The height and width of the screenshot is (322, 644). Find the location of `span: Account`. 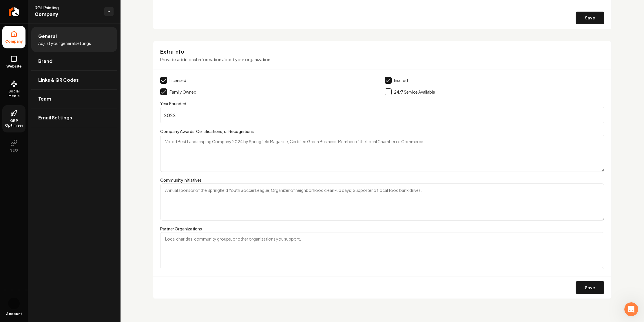

span: Account is located at coordinates (14, 314).